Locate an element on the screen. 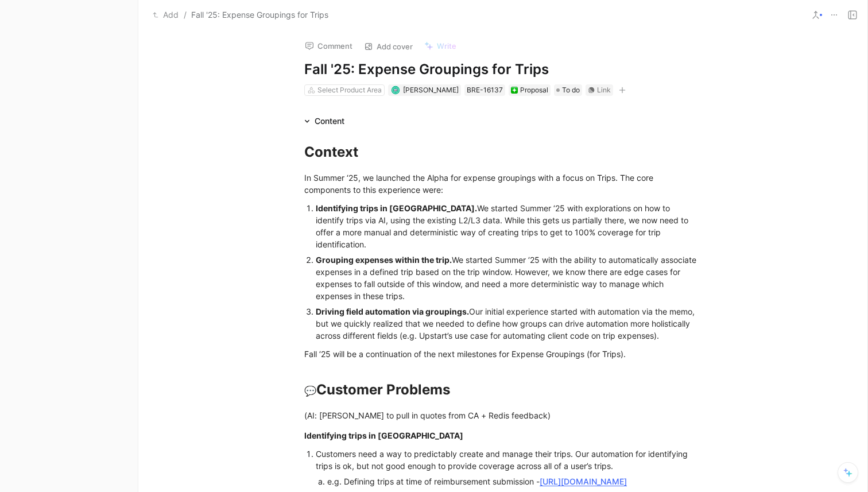 This screenshot has width=868, height=492. strong: Customer Problems is located at coordinates (383, 390).